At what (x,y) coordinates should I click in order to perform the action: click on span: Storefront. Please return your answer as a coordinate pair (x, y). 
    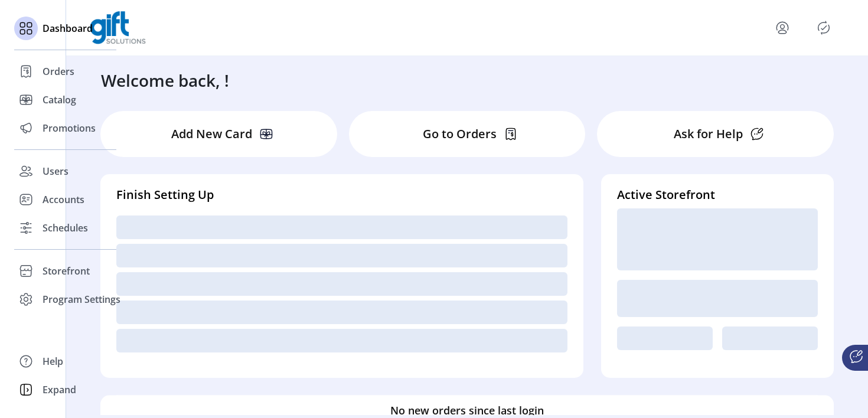
    Looking at the image, I should click on (66, 271).